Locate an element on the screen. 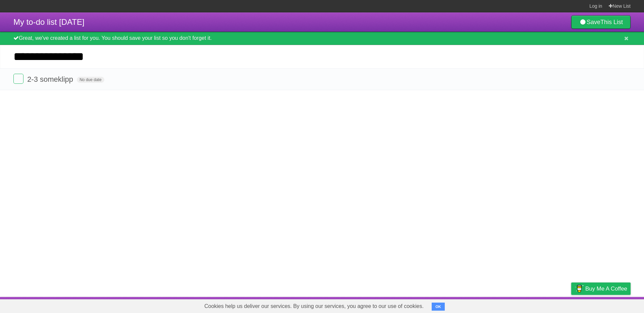  img: Buy me a coffee is located at coordinates (579, 288).